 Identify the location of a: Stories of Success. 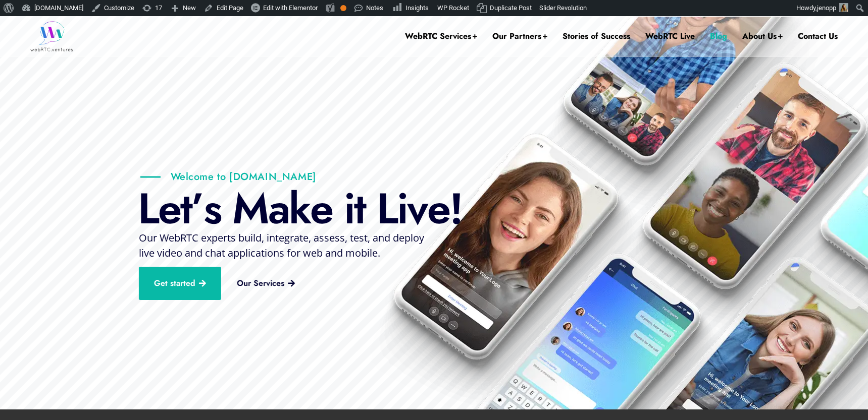
(597, 36).